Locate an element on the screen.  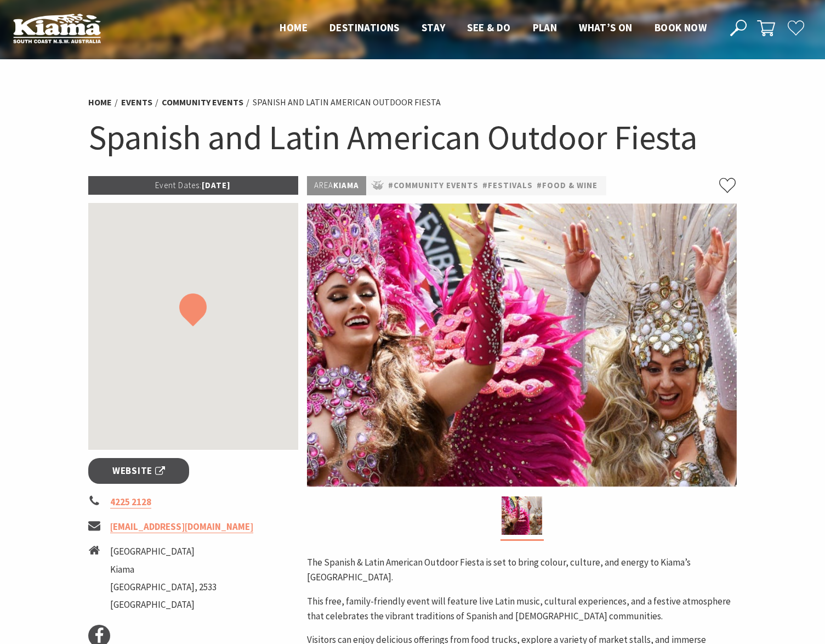
span: Website is located at coordinates (139, 471).